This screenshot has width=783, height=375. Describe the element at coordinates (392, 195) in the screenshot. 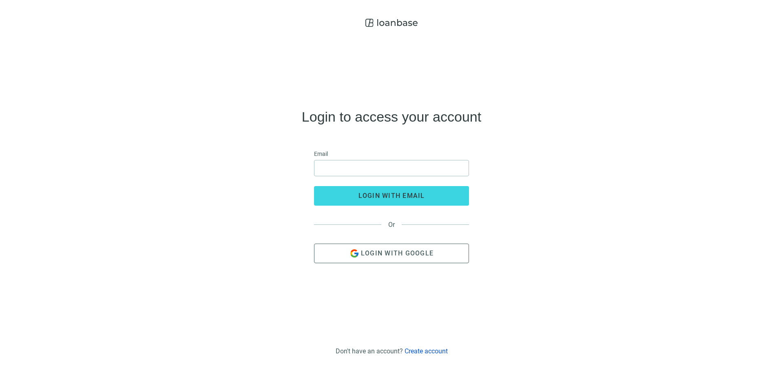

I see `span: login with email` at that location.